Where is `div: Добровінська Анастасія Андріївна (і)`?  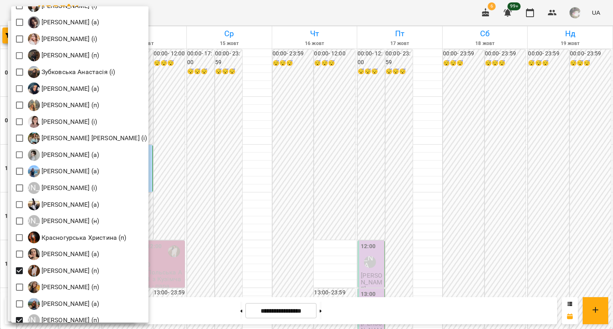
div: Добровінська Анастасія Андріївна (і) is located at coordinates (63, 39).